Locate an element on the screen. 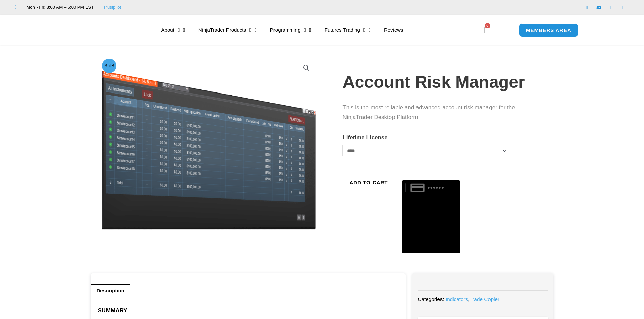 Image resolution: width=644 pixels, height=319 pixels. a: Programming is located at coordinates (290, 30).